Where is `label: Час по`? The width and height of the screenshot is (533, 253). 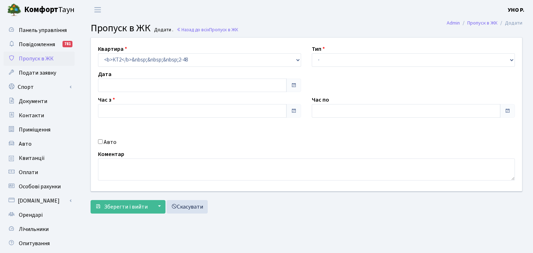 label: Час по is located at coordinates (320, 100).